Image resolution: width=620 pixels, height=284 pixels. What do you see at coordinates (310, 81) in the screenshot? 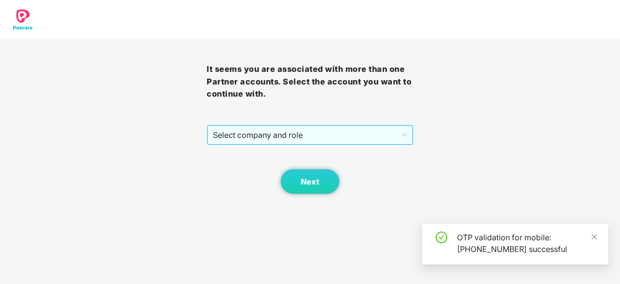
I see `h3: It seems you are associated with more than one Partner accounts. Select the account you want to c...` at bounding box center [310, 81].